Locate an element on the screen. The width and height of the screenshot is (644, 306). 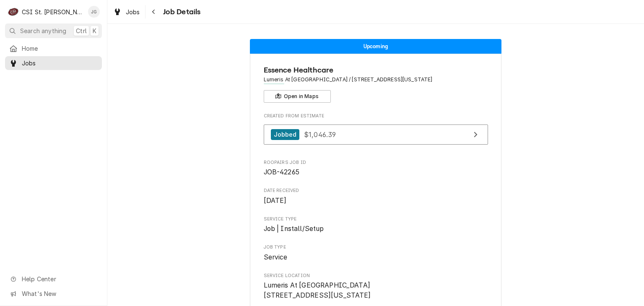
div: Created From Estimate is located at coordinates (375, 131).